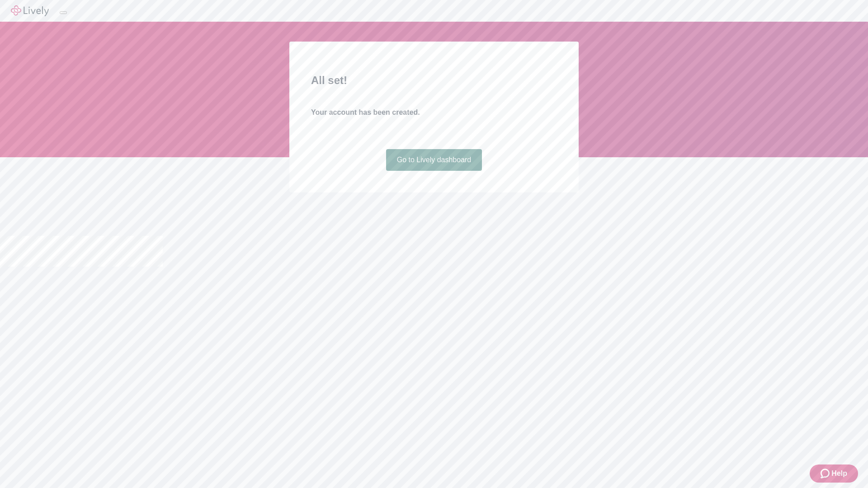 This screenshot has height=488, width=868. I want to click on a: Go to Lively dashboard, so click(434, 160).